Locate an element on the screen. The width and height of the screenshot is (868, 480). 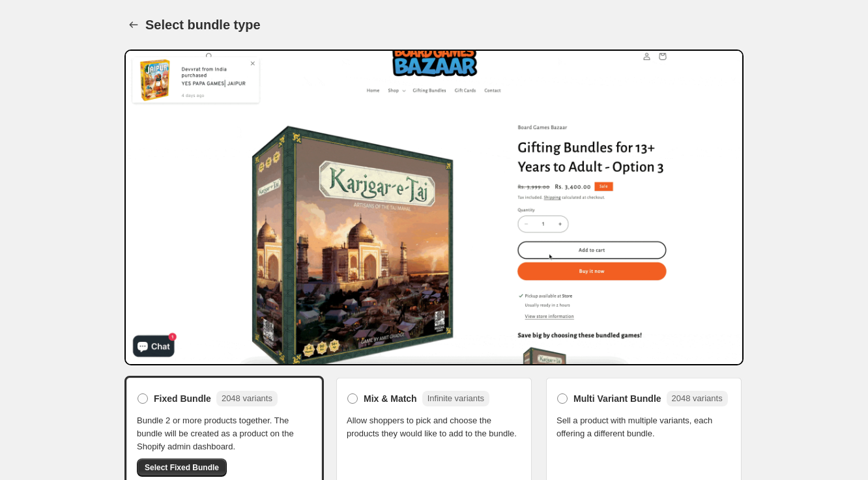
span: Select Fixed Bundle is located at coordinates (182, 468).